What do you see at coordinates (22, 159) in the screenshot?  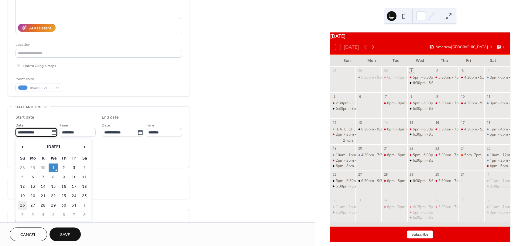 I see `th: Su` at bounding box center [22, 159].